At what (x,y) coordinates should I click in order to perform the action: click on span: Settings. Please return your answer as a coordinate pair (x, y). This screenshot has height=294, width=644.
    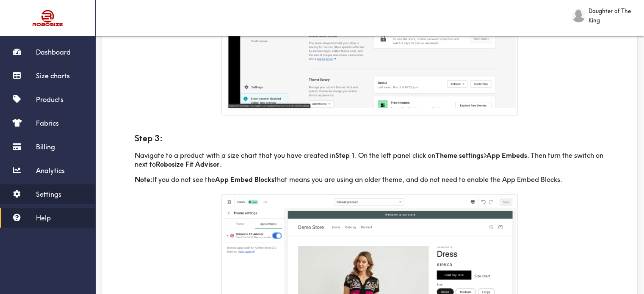
    Looking at the image, I should click on (49, 194).